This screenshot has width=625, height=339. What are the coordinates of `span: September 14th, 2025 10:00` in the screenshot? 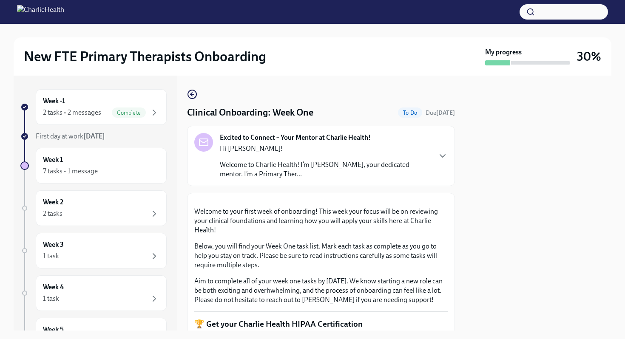 It's located at (440, 113).